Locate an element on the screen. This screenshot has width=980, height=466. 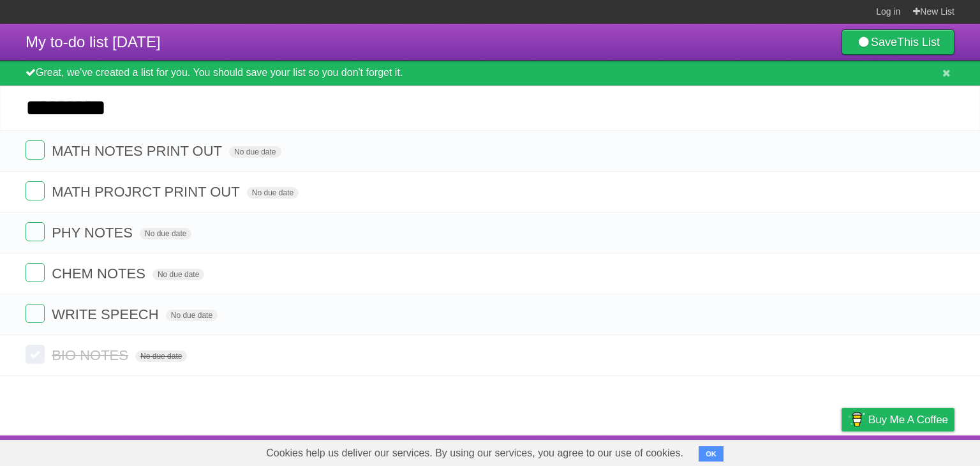
button: OK is located at coordinates (711, 454).